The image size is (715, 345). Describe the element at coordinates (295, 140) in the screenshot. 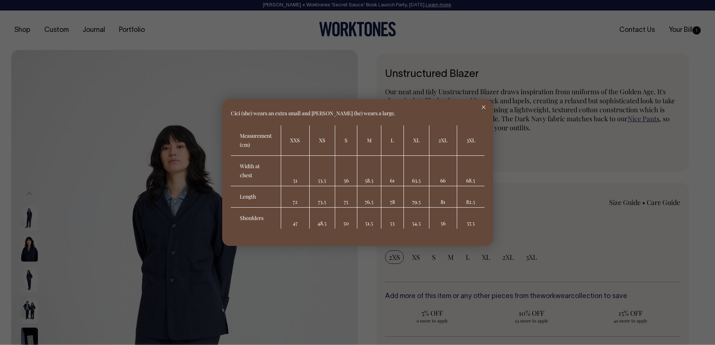

I see `th: XXS` at that location.